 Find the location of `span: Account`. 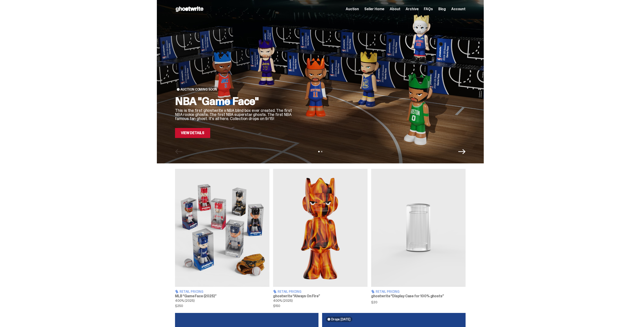

span: Account is located at coordinates (459, 9).